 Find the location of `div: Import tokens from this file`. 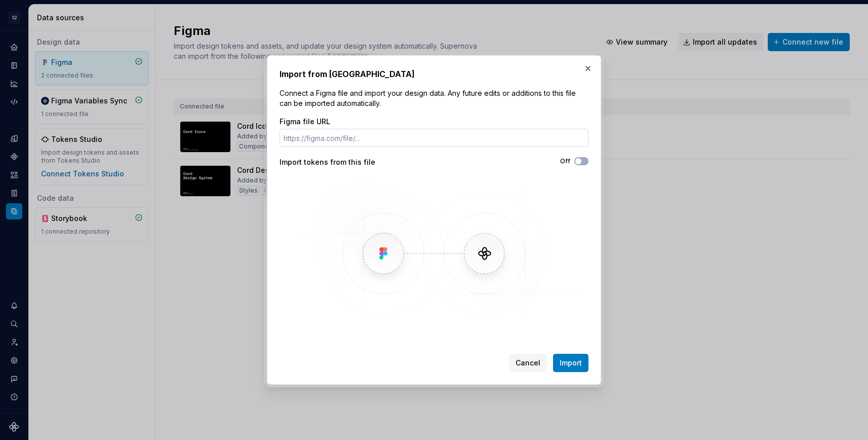

div: Import tokens from this file is located at coordinates (356, 163).